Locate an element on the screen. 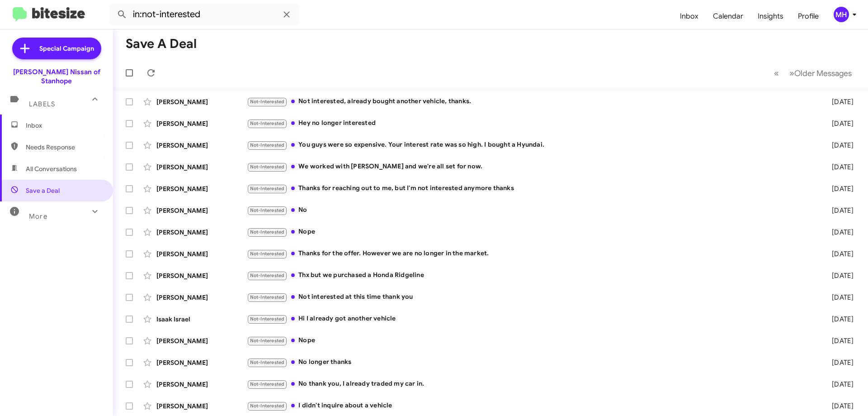  input: Search is located at coordinates (204, 14).